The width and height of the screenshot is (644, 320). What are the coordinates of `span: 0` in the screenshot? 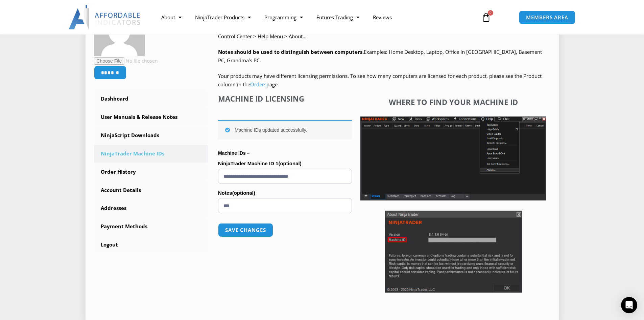 It's located at (491, 13).